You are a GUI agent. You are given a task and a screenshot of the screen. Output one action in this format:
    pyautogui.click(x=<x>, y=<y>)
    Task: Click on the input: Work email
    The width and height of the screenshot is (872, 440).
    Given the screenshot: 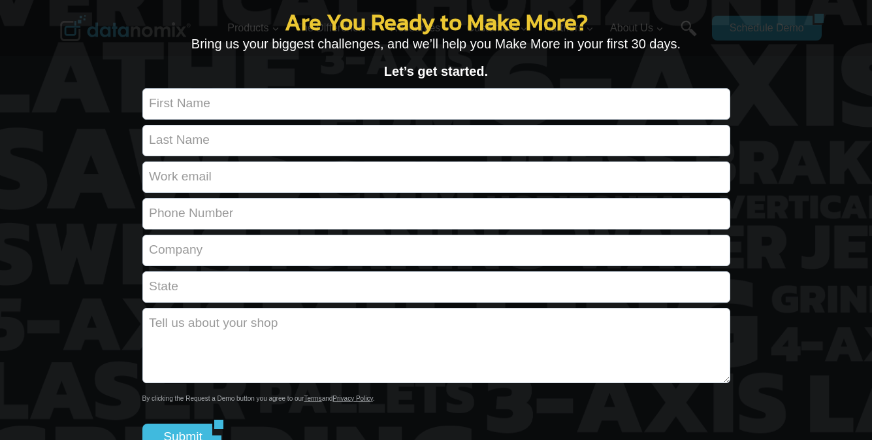 What is the action you would take?
    pyautogui.click(x=437, y=177)
    